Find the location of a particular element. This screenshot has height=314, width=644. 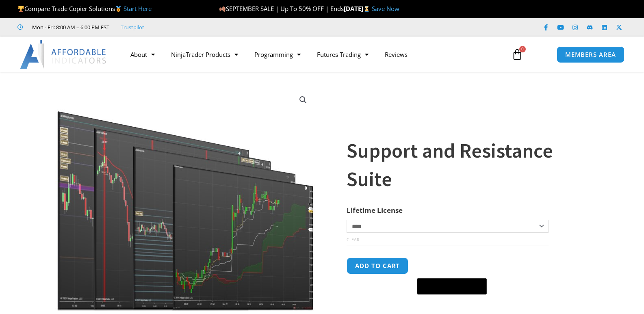

span: MEMBERS AREA is located at coordinates (591, 54).